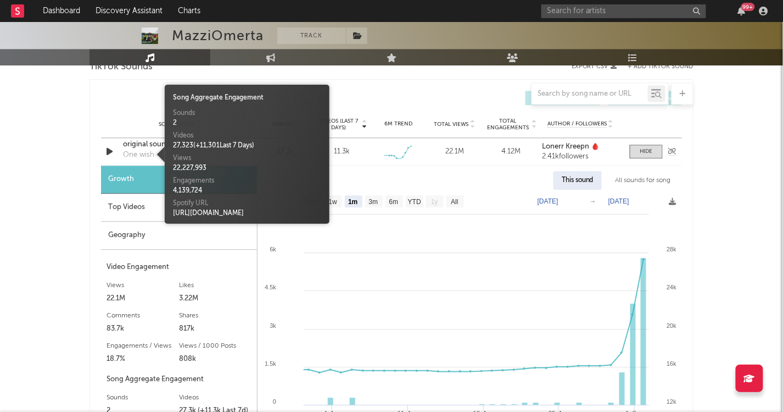  Describe the element at coordinates (672, 401) in the screenshot. I see `text: 12k` at that location.